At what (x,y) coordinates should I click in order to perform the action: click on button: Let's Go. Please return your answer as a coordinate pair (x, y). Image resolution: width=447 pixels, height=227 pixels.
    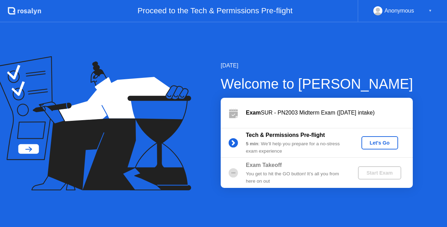
    Looking at the image, I should click on (380, 143).